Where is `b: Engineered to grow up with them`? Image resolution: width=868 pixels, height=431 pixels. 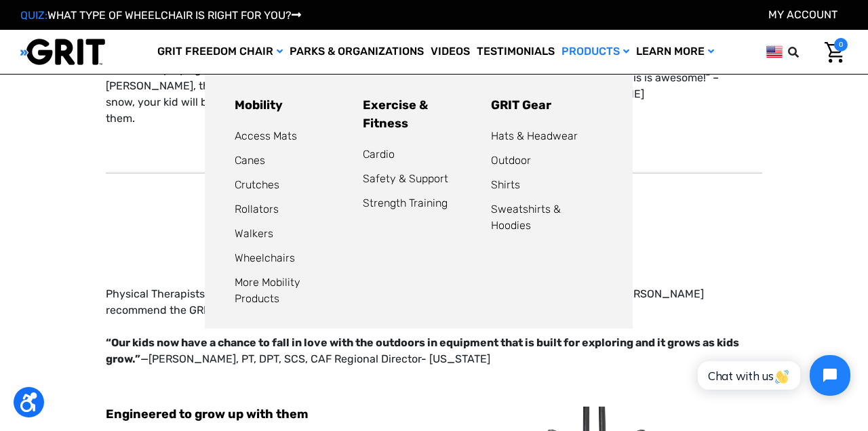
b: Engineered to grow up with them is located at coordinates (207, 414).